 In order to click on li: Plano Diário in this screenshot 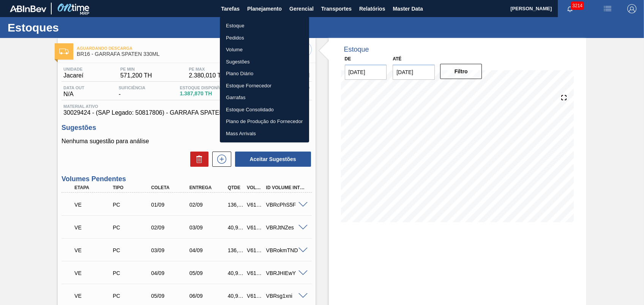, I will do `click(264, 74)`.